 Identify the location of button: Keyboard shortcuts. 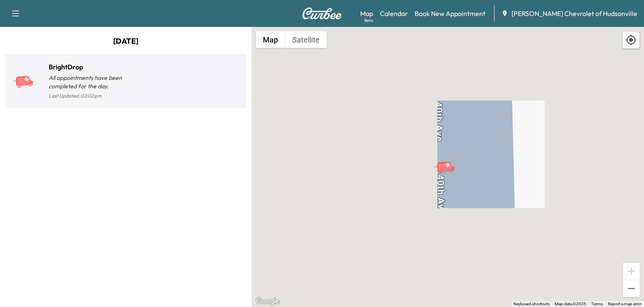
(532, 304).